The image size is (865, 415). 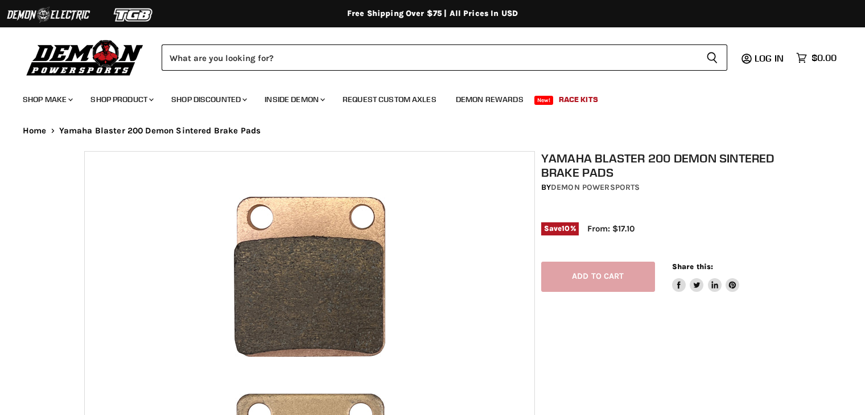 What do you see at coordinates (121, 99) in the screenshot?
I see `a: Shop Product` at bounding box center [121, 99].